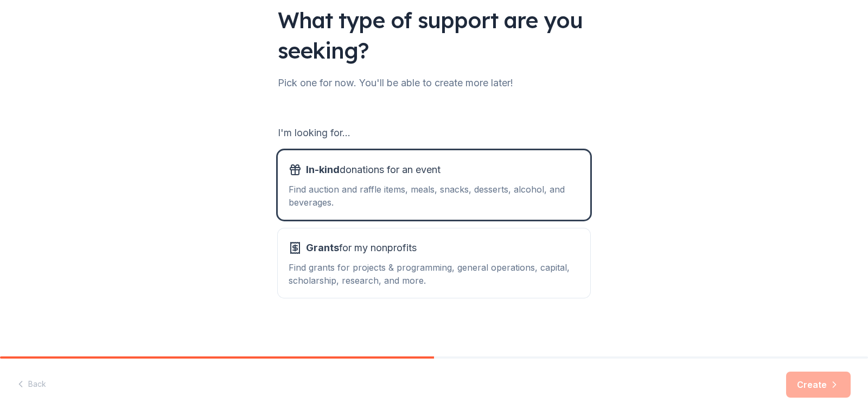 Image resolution: width=868 pixels, height=415 pixels. I want to click on div: Pick one for now. You'll be able to create more later!, so click(434, 83).